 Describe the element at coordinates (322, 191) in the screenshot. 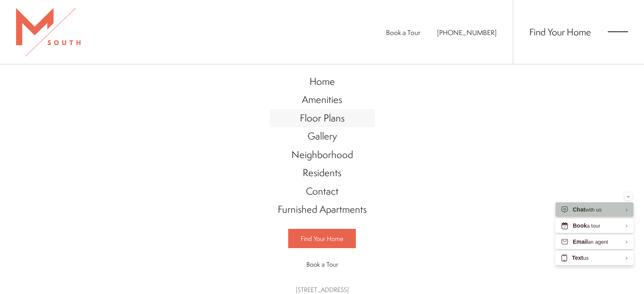

I see `span: Contact` at that location.